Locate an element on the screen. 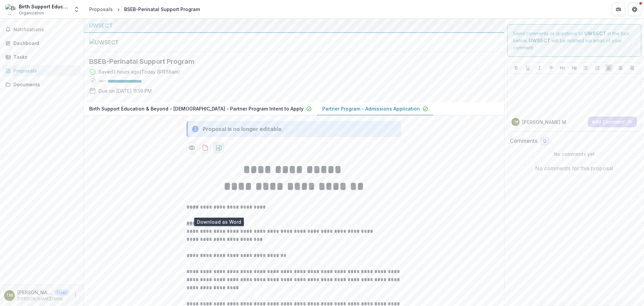 The width and height of the screenshot is (644, 306). a: Dashboard is located at coordinates (42, 43).